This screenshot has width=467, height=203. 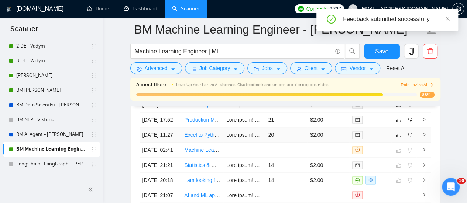 What do you see at coordinates (186, 8) in the screenshot?
I see `a: searchScanner` at bounding box center [186, 8].